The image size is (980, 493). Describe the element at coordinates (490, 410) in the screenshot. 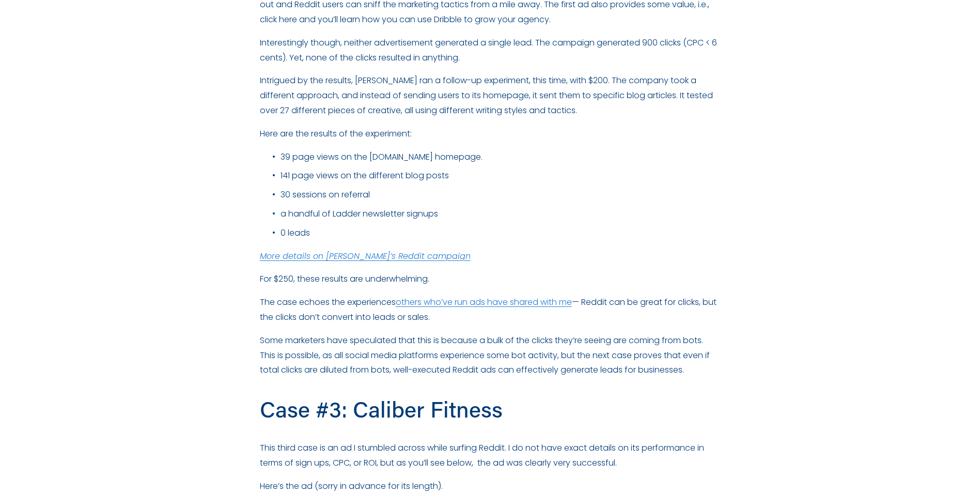

I see `h3: Case #3: Caliber Fitness` at that location.